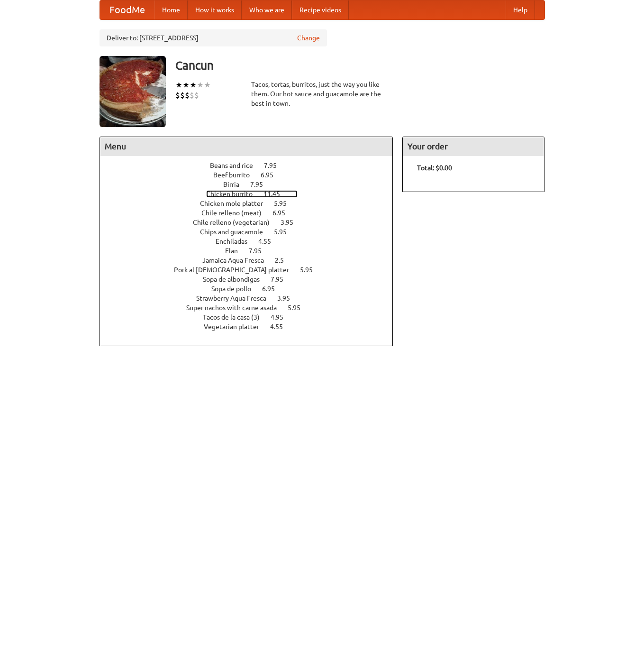 The image size is (644, 671). Describe the element at coordinates (238, 261) in the screenshot. I see `span: Jamaica Aqua Fresca` at that location.